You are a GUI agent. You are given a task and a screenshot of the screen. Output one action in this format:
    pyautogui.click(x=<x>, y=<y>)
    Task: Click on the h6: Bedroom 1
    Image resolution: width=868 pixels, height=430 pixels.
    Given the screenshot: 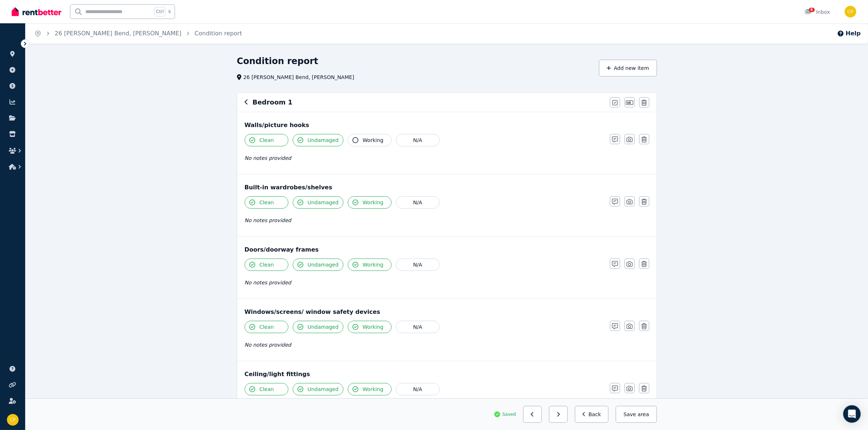 What is the action you would take?
    pyautogui.click(x=273, y=102)
    